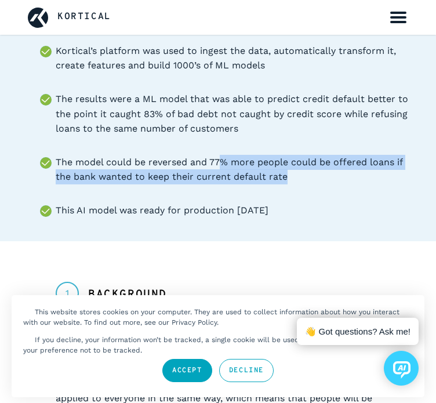 This screenshot has height=403, width=436. What do you see at coordinates (247, 371) in the screenshot?
I see `a: Decline` at bounding box center [247, 371].